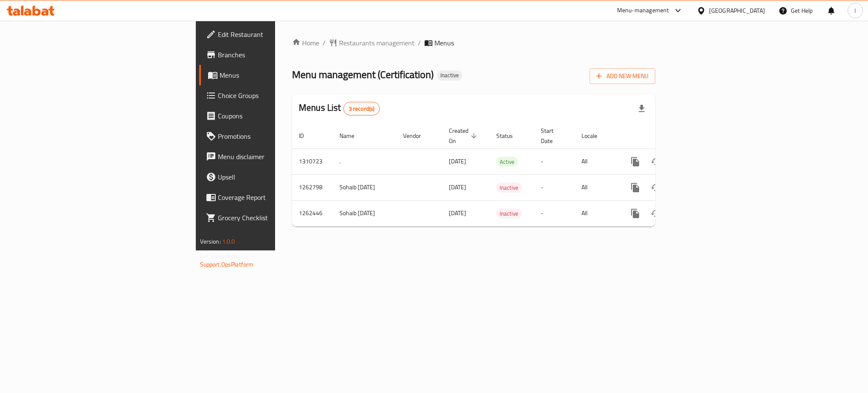  Describe the element at coordinates (622, 76) in the screenshot. I see `button: Add New Menu` at that location.